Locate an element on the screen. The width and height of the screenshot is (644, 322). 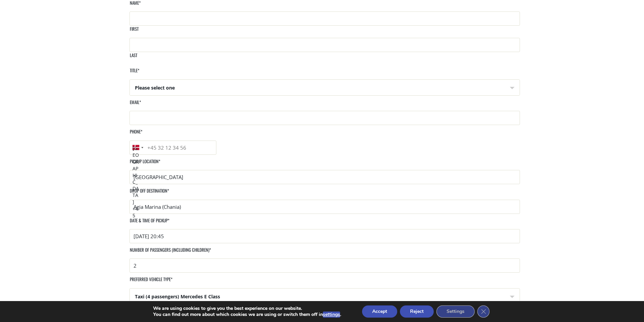
button: Reject is located at coordinates (417, 311).